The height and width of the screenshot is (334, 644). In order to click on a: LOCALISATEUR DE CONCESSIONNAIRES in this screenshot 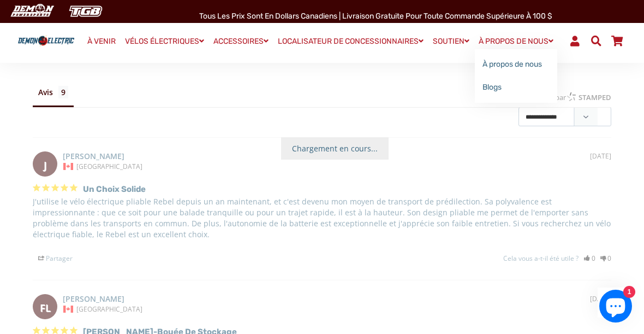, I will do `click(350, 41)`.